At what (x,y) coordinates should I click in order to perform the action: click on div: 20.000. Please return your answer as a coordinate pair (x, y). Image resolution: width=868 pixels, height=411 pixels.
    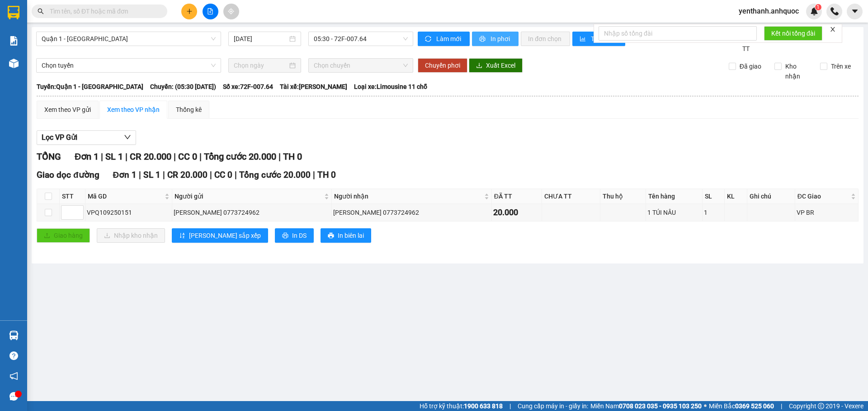
    Looking at the image, I should click on (516, 213).